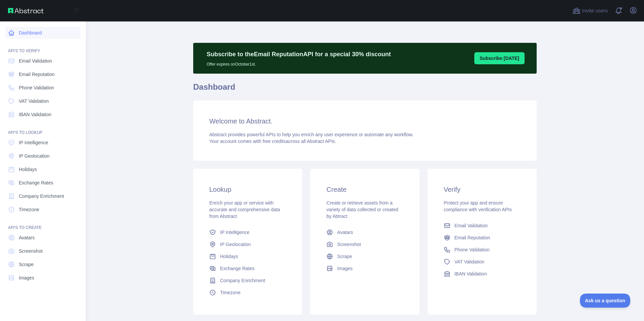 Image resolution: width=644 pixels, height=321 pixels. I want to click on div: API'S TO CREATE, so click(43, 224).